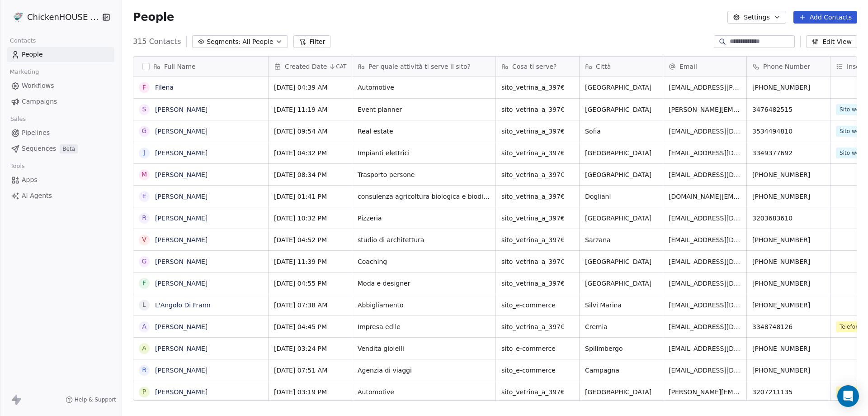  Describe the element at coordinates (621, 240) in the screenshot. I see `span: Sarzana` at that location.